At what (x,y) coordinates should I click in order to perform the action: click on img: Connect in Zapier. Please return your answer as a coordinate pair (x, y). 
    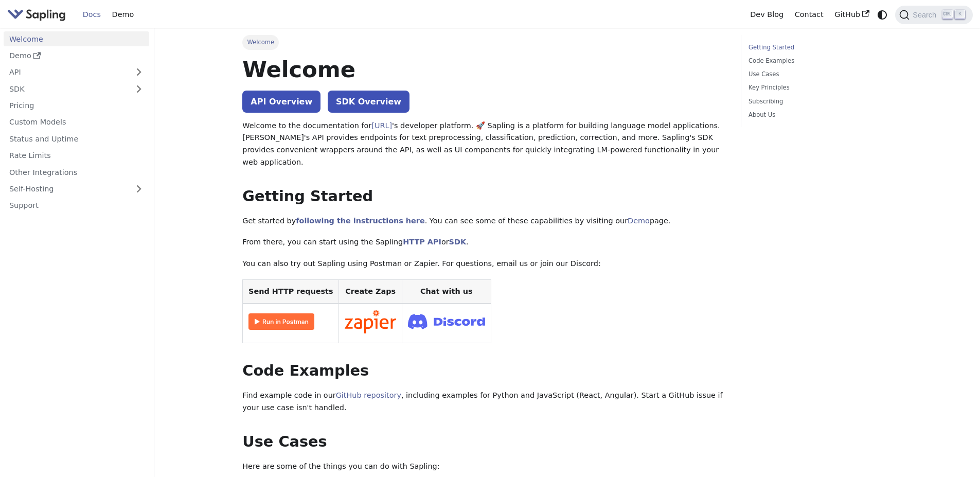
    Looking at the image, I should click on (371, 322).